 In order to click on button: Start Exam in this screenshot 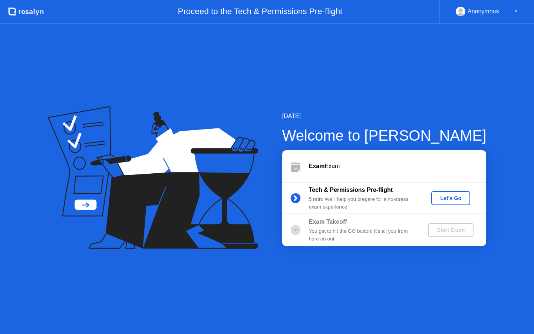, I will do `click(451, 230)`.